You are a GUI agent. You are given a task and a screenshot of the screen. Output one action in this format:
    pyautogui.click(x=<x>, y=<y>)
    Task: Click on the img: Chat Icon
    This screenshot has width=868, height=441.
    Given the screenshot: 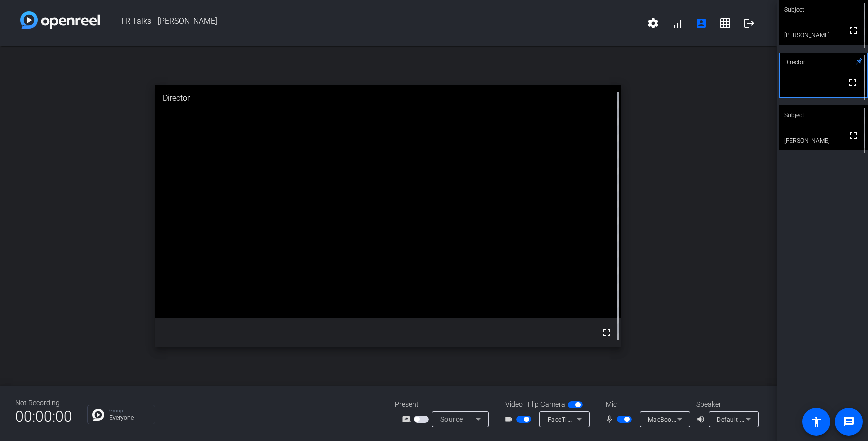 What is the action you would take?
    pyautogui.click(x=98, y=415)
    